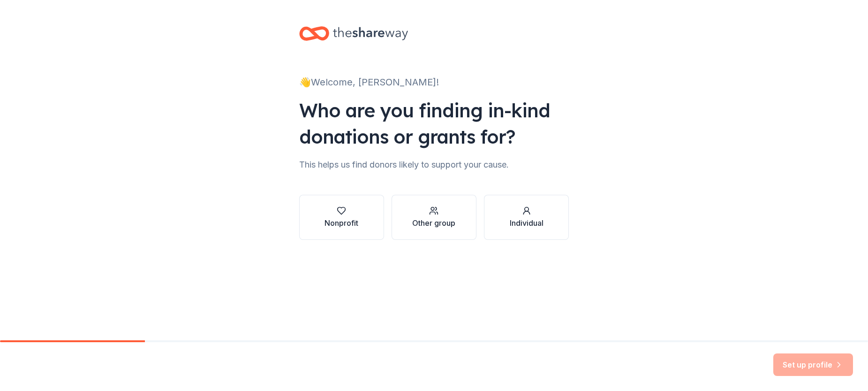  What do you see at coordinates (341, 217) in the screenshot?
I see `button: Nonprofit` at bounding box center [341, 217].